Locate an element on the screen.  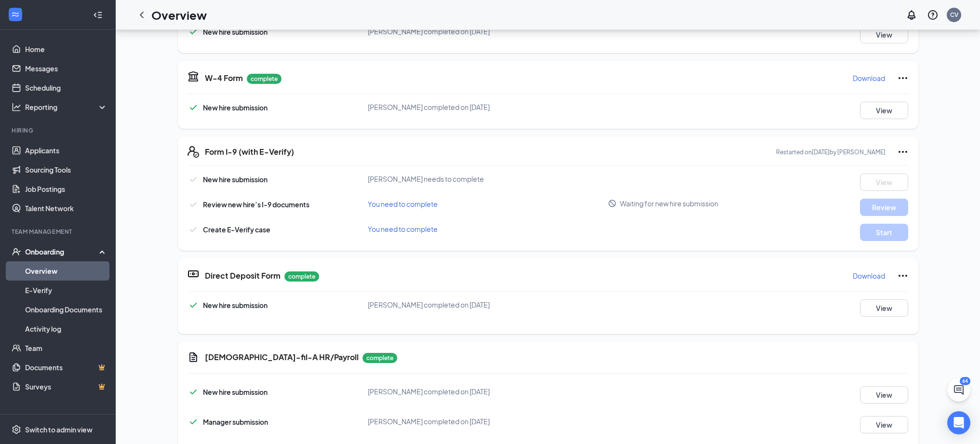
a: Overview is located at coordinates (66, 271).